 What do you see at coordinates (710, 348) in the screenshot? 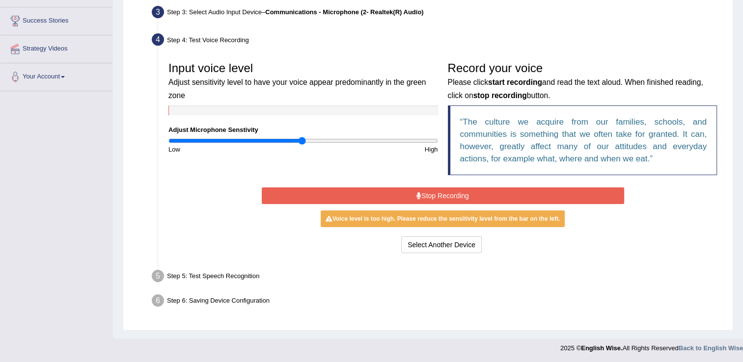
I see `strong: Back to English Wise` at bounding box center [710, 348].